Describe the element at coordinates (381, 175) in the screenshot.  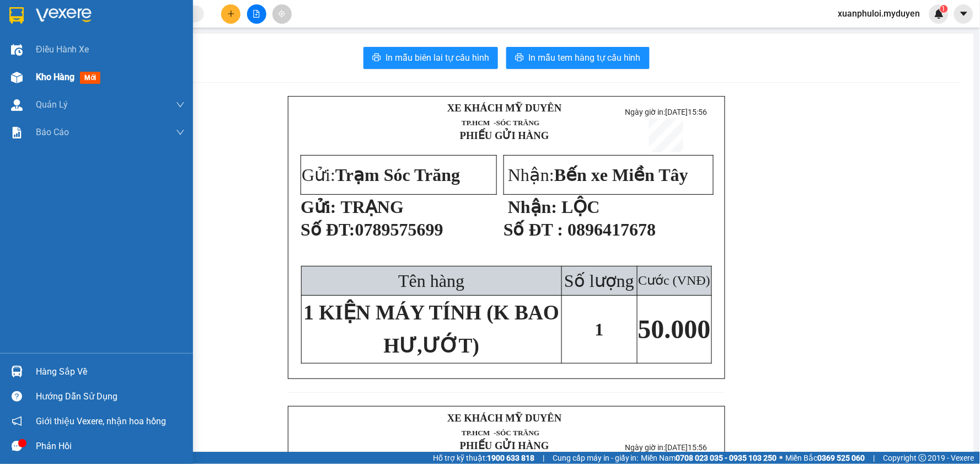
I see `span: Gửi:` at that location.